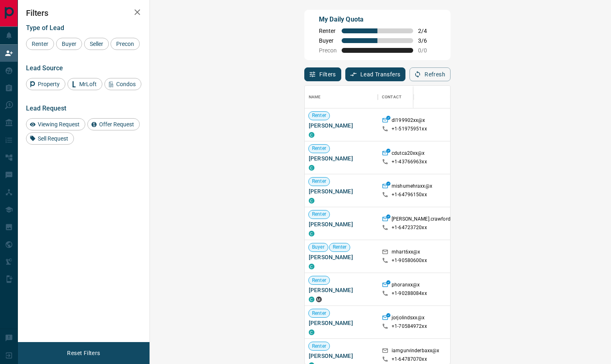 Image resolution: width=611 pixels, height=364 pixels. Describe the element at coordinates (125, 44) in the screenshot. I see `div: Precon` at that location.